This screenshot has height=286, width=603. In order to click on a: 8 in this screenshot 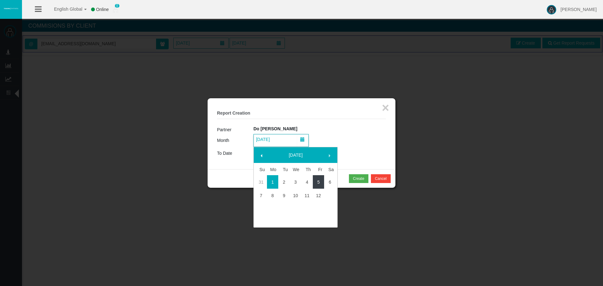, I will do `click(273, 196)`.